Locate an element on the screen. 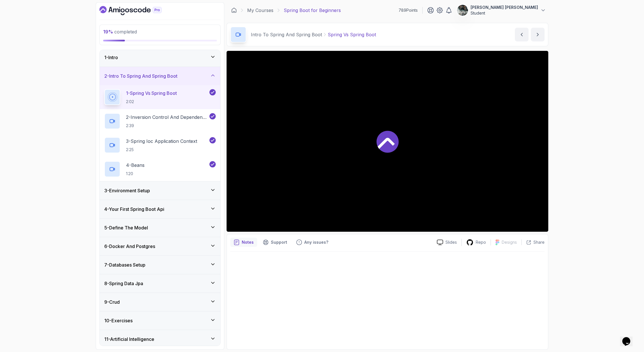  button: 7-Databases Setup is located at coordinates (160, 265).